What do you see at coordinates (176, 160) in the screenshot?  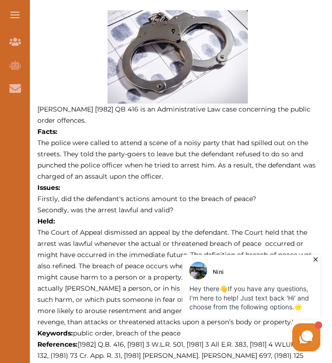 I see `span: The police were called to attend a scene of a noisy party that had spilled out on the streets. Th...` at bounding box center [176, 160].